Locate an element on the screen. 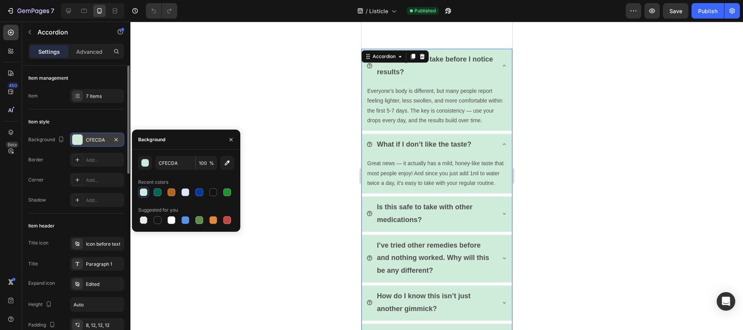  div: Recent colors is located at coordinates (153, 182).